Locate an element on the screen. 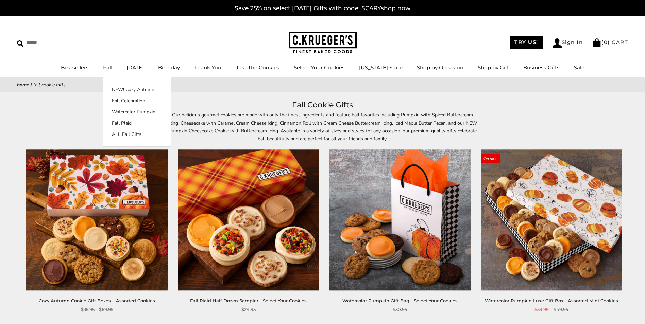  a: Sign In is located at coordinates (567, 43).